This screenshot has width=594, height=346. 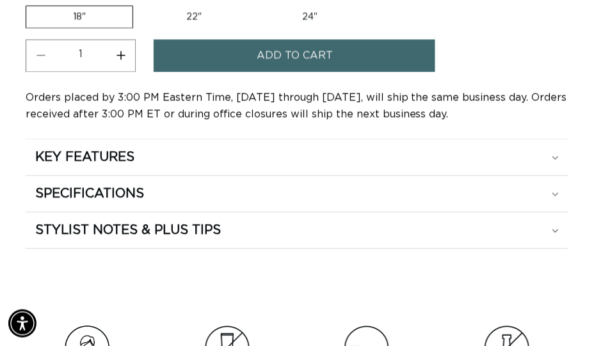 What do you see at coordinates (295, 56) in the screenshot?
I see `span: Add to cart` at bounding box center [295, 56].